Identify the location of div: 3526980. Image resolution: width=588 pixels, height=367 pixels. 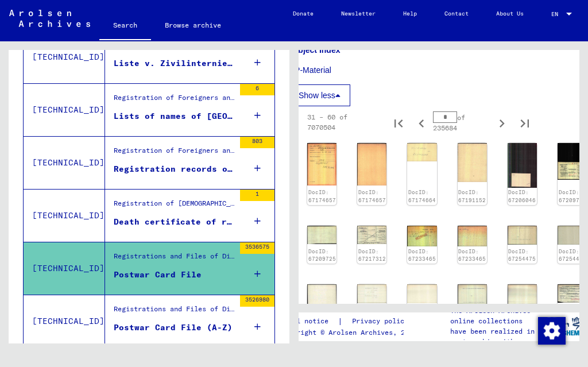
(257, 301).